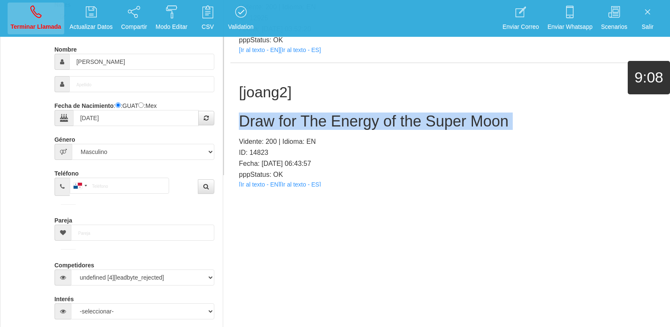  Describe the element at coordinates (80, 185) in the screenshot. I see `div: Panama (Panamá): +507` at that location.